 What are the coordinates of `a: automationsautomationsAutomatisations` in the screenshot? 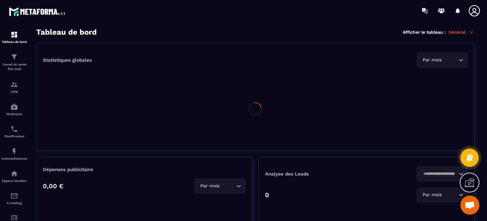 It's located at (14, 154).